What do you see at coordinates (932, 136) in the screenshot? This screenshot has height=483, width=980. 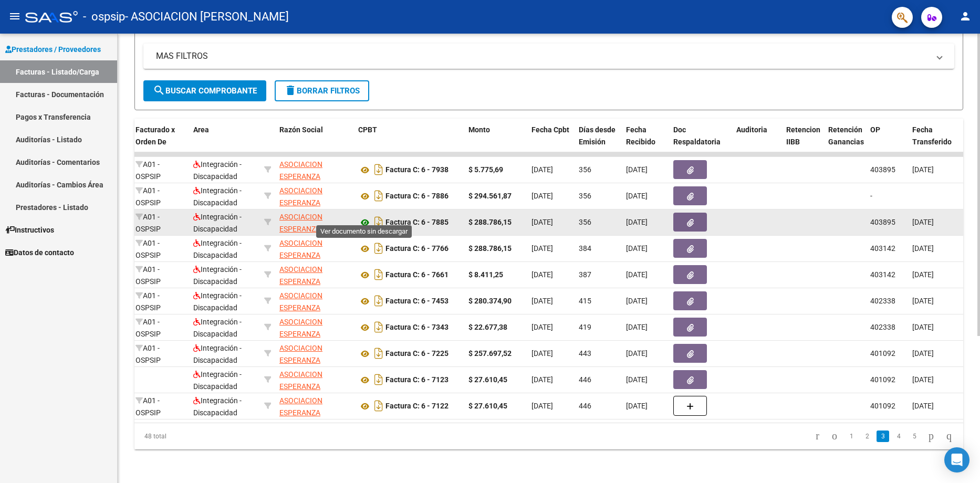 I see `span: Fecha Transferido` at bounding box center [932, 136].